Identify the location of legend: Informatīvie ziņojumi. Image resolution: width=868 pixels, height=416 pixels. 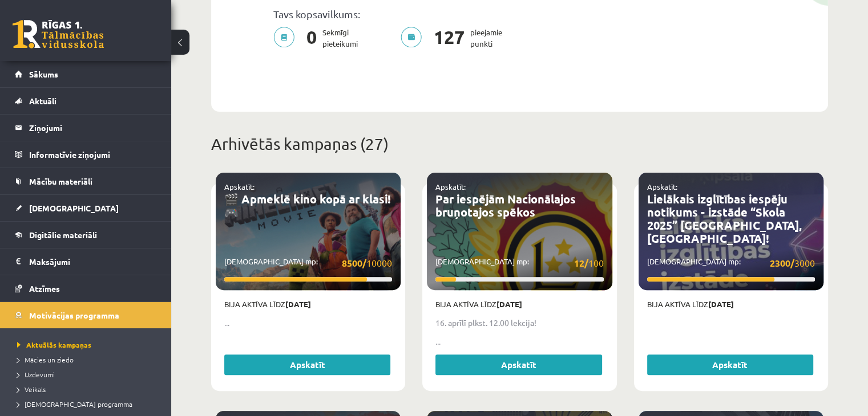
(93, 155).